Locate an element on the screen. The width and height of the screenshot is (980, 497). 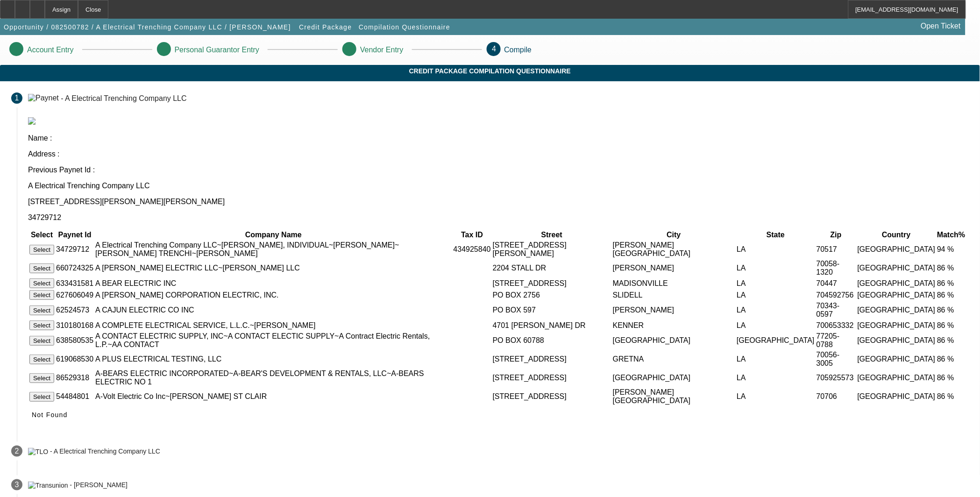
span: 4 is located at coordinates (494, 49).